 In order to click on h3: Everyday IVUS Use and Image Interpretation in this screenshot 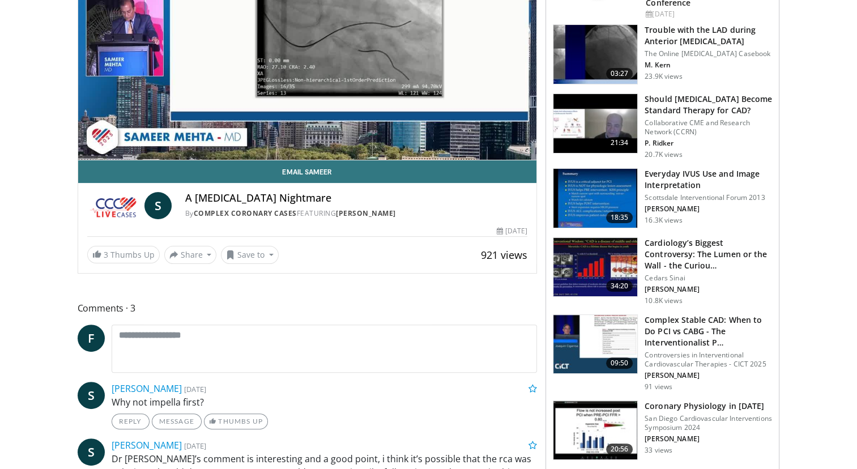, I will do `click(708, 180)`.